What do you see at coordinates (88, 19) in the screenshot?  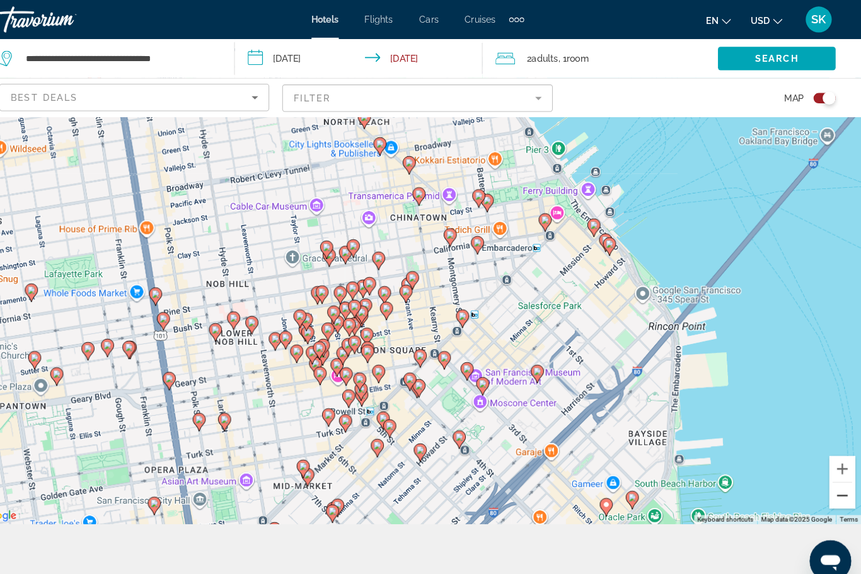 I see `a: Travorium` at bounding box center [88, 19].